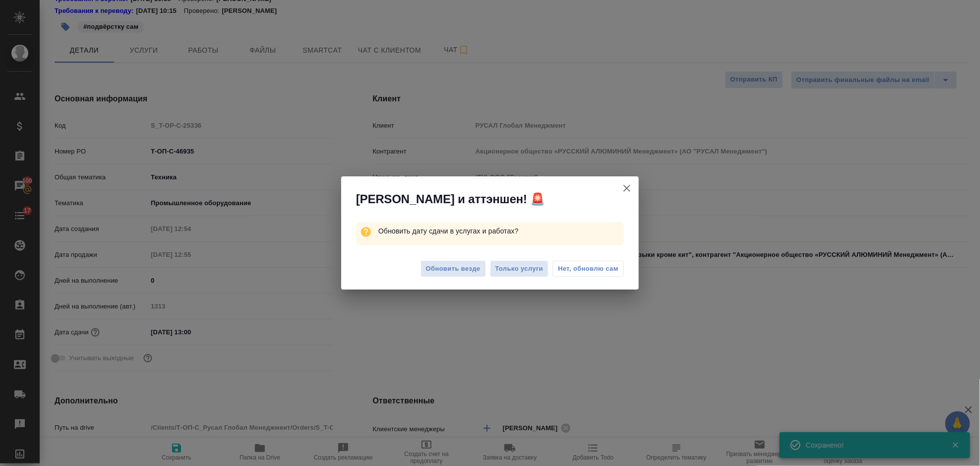 This screenshot has height=466, width=980. What do you see at coordinates (519, 268) in the screenshot?
I see `span: Только услуги` at bounding box center [519, 268].